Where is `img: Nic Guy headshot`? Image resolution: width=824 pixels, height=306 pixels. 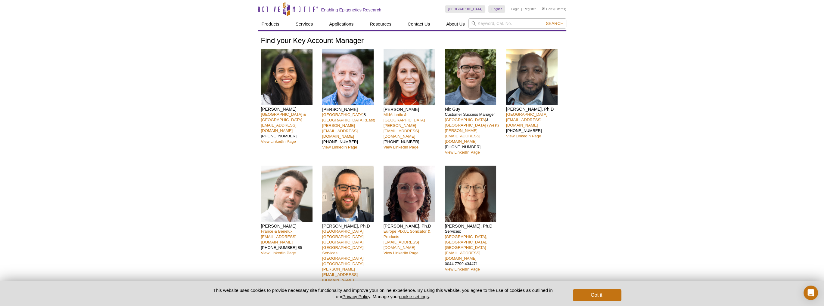 img: Nic Guy headshot is located at coordinates (470, 77).